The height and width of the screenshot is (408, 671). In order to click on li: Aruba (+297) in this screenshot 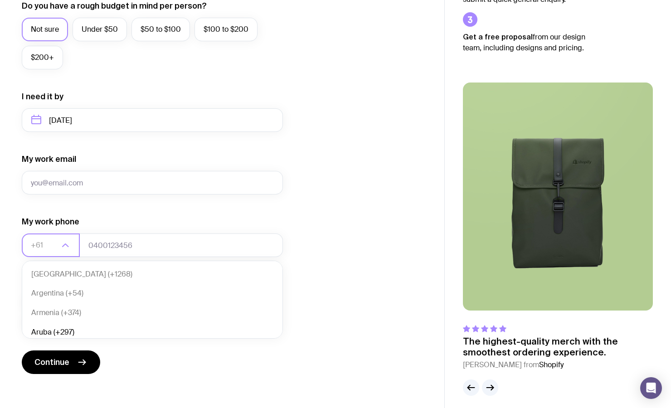, I will do `click(152, 332)`.